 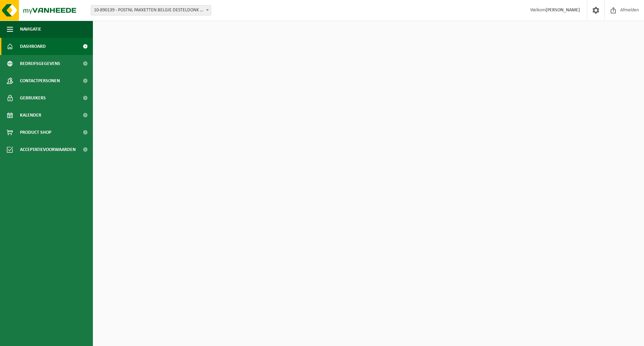 I want to click on span: Acceptatievoorwaarden, so click(x=48, y=150).